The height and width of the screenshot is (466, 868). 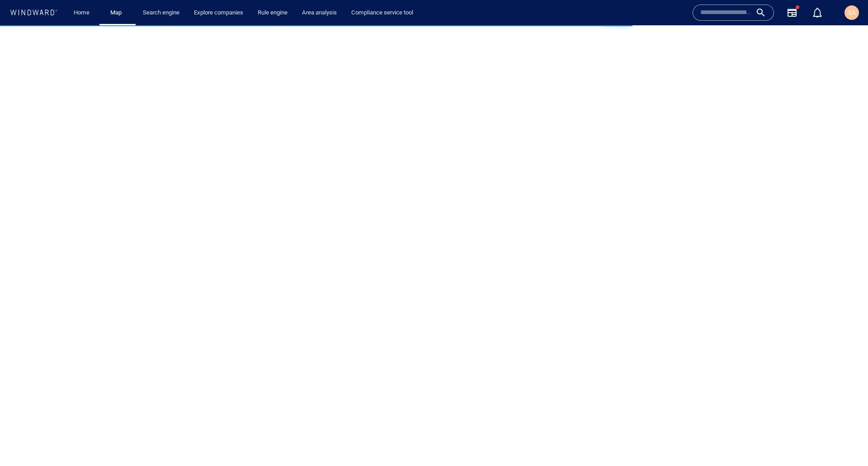 What do you see at coordinates (161, 13) in the screenshot?
I see `a: Search engine` at bounding box center [161, 13].